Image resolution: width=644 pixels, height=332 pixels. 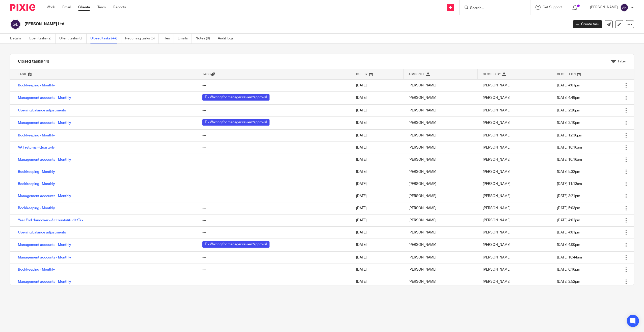 What do you see at coordinates (142, 38) in the screenshot?
I see `a: Recurring tasks (5)` at bounding box center [142, 38].